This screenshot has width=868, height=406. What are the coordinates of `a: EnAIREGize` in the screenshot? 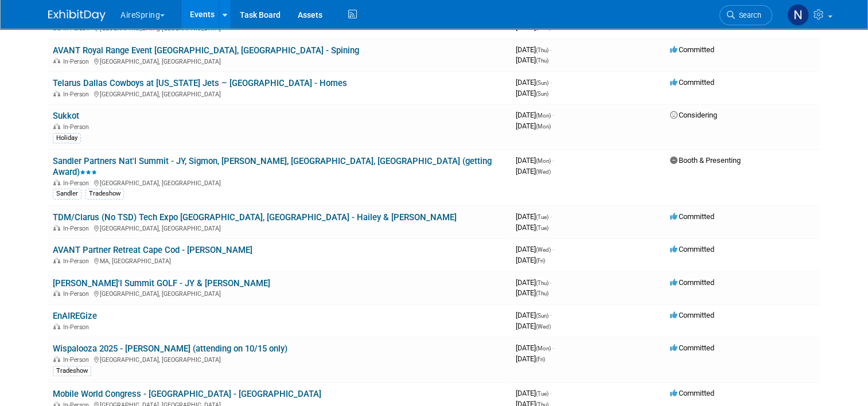 It's located at (75, 316).